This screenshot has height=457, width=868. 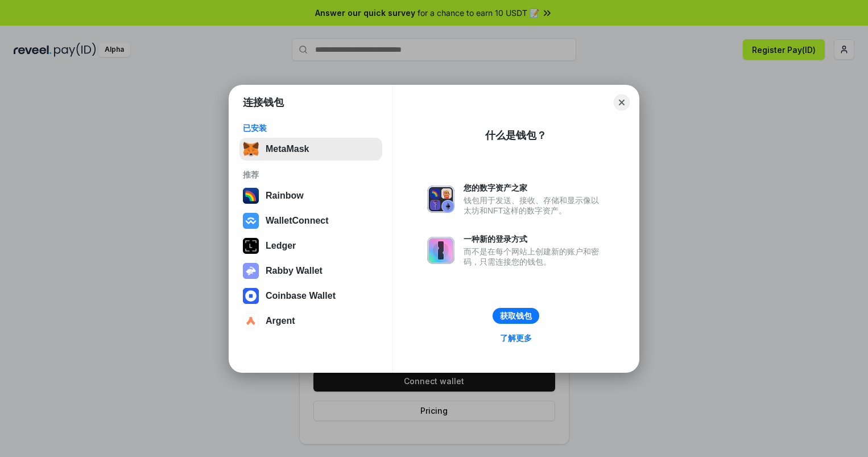 I want to click on button: Close, so click(x=622, y=102).